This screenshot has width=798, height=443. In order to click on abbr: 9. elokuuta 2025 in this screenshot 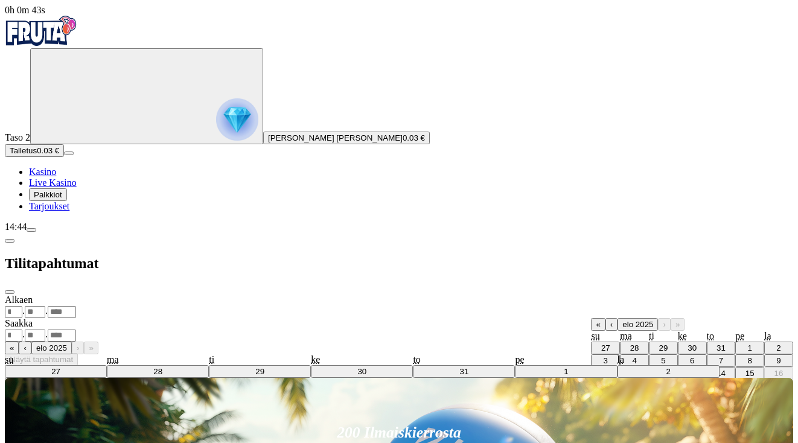, I will do `click(778, 360)`.